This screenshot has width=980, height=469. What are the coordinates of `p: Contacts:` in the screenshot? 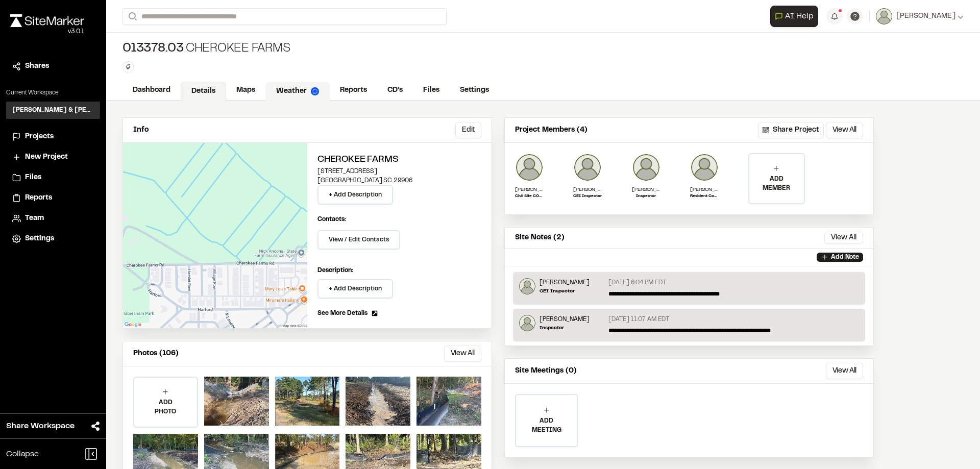 It's located at (332, 219).